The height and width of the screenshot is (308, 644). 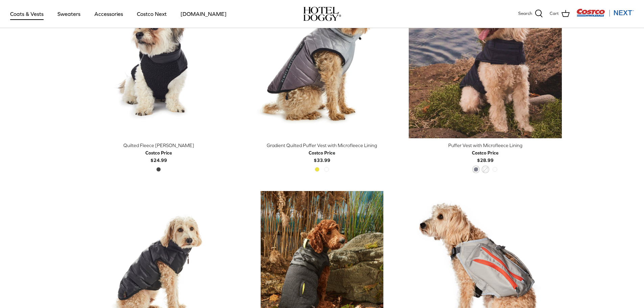 What do you see at coordinates (605, 15) in the screenshot?
I see `a: Visit Costco Next` at bounding box center [605, 15].